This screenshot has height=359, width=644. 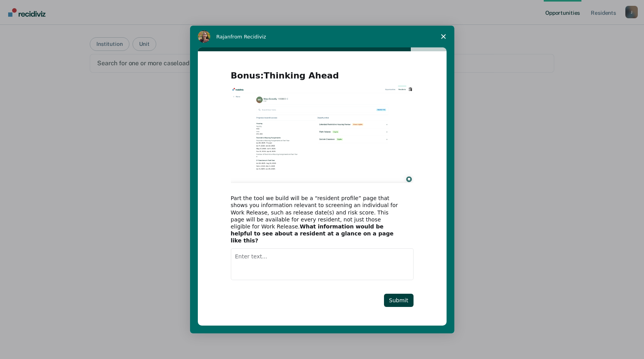 I want to click on textarea: Enter text..., so click(x=322, y=265).